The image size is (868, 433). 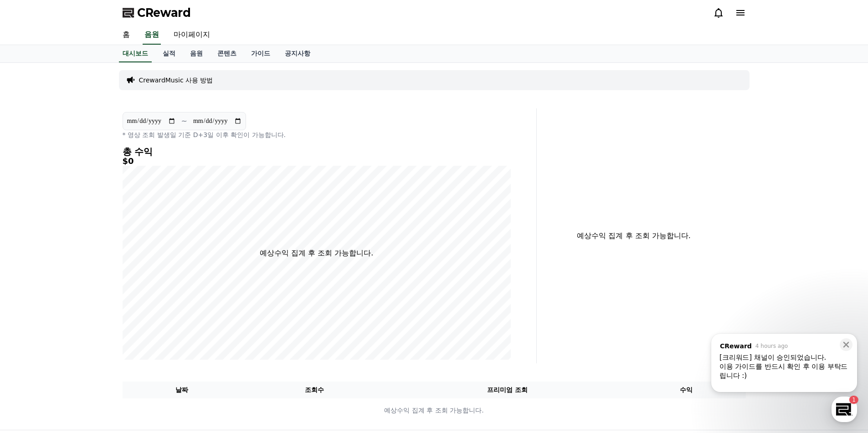 I want to click on a: 콘텐츠, so click(x=227, y=54).